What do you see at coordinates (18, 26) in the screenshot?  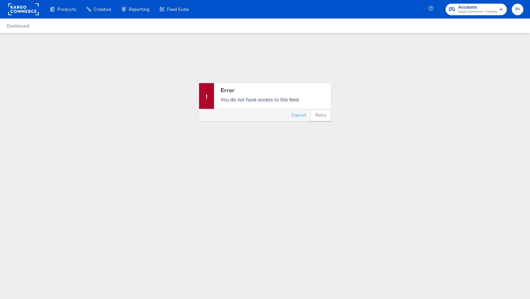 I see `a: Dashboard` at bounding box center [18, 26].